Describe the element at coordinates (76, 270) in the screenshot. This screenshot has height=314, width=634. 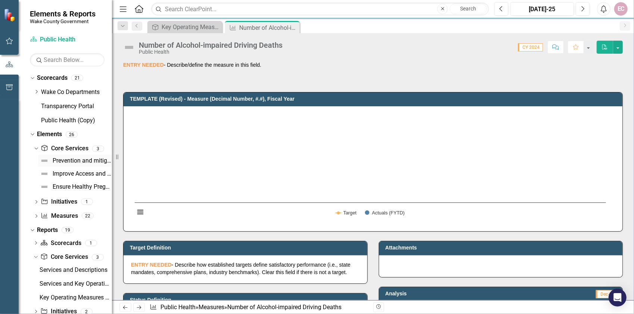
I see `div: Services and Descriptions` at that location.